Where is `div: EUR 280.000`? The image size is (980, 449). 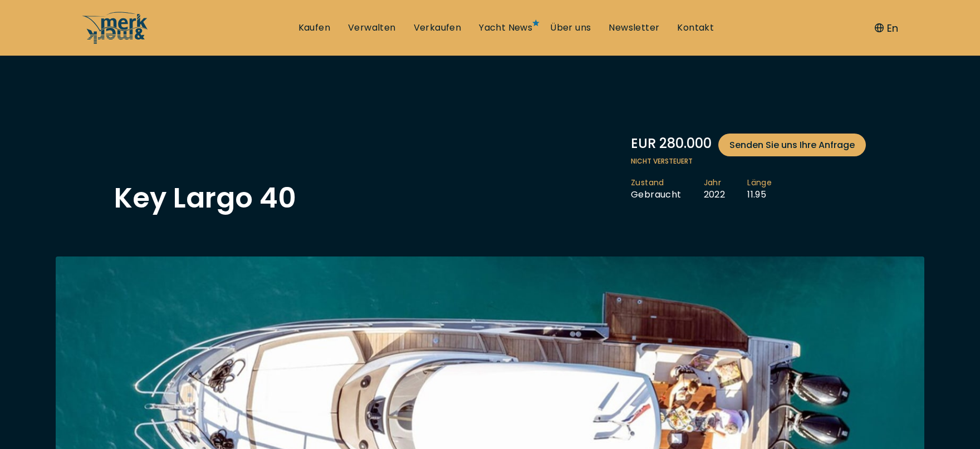 div: EUR 280.000 is located at coordinates (748, 145).